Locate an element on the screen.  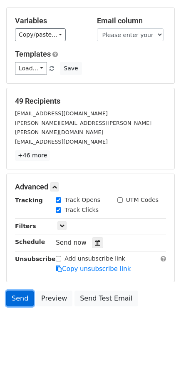
a: +46 more is located at coordinates (32, 155).